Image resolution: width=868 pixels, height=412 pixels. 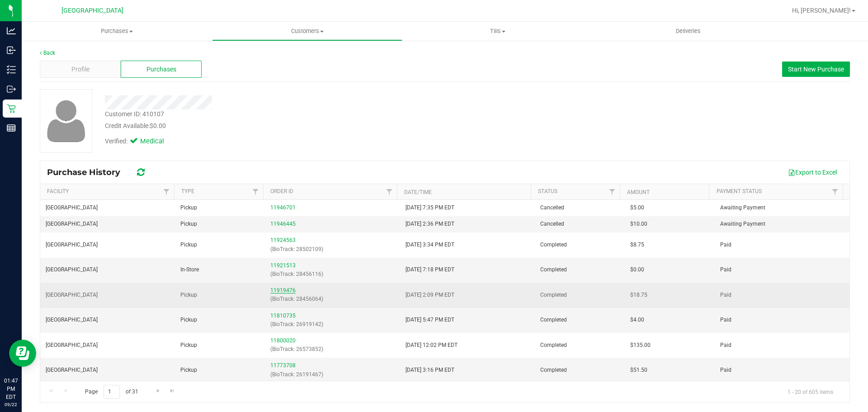 I want to click on p: (BioTrack: 28456116), so click(x=332, y=274).